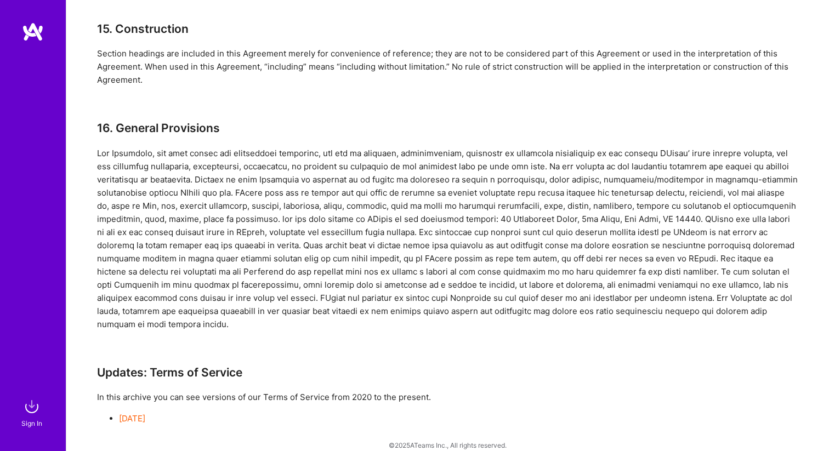  What do you see at coordinates (33, 412) in the screenshot?
I see `a: sign inSign In` at bounding box center [33, 412].